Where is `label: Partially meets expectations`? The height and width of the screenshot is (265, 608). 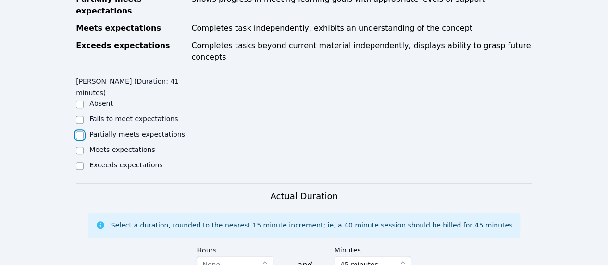 label: Partially meets expectations is located at coordinates (137, 134).